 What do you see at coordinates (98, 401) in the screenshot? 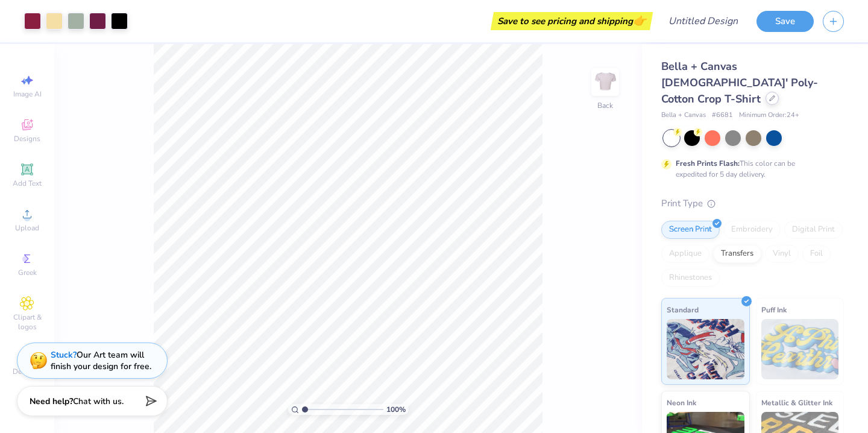
I see `span: Chat with us.` at bounding box center [98, 401].